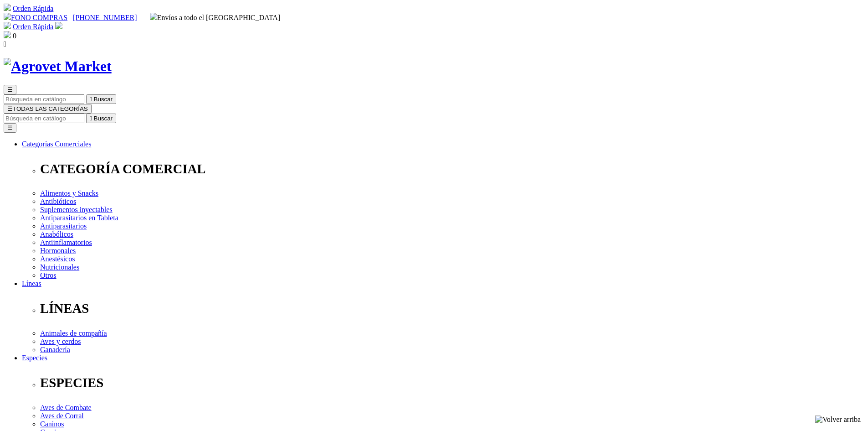 This screenshot has height=431, width=868. What do you see at coordinates (58, 201) in the screenshot?
I see `a: Antibióticos` at bounding box center [58, 201].